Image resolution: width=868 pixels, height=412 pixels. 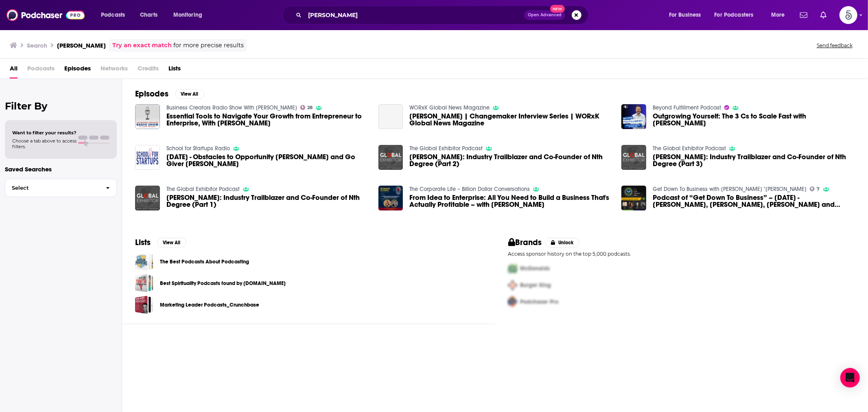 I want to click on span: Want to filter your results?, so click(x=44, y=133).